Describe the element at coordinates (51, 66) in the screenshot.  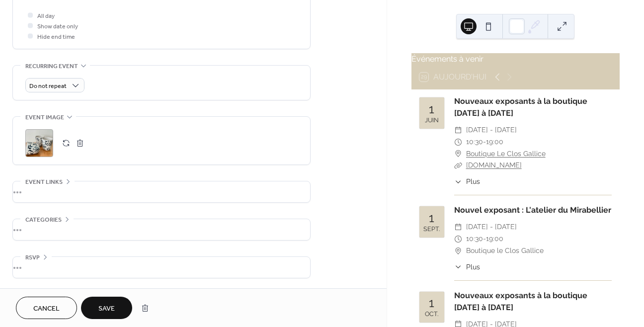
I see `span: Recurring event` at that location.